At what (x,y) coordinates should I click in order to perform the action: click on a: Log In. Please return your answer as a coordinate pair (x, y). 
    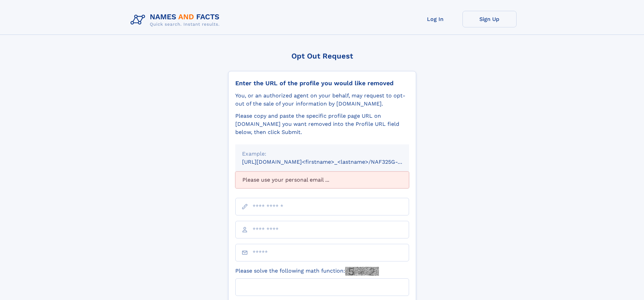
    Looking at the image, I should click on (435, 19).